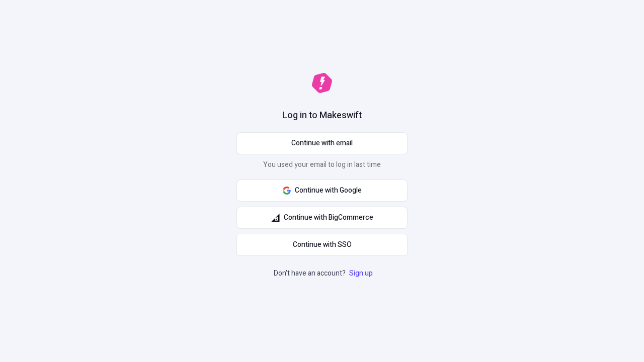 This screenshot has height=362, width=644. What do you see at coordinates (322, 167) in the screenshot?
I see `p: You used your email to log in last time` at bounding box center [322, 167].